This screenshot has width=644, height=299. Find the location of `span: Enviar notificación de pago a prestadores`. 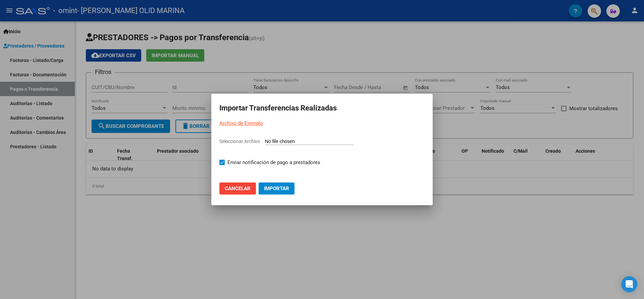

span: Enviar notificación de pago a prestadores is located at coordinates (274, 163).